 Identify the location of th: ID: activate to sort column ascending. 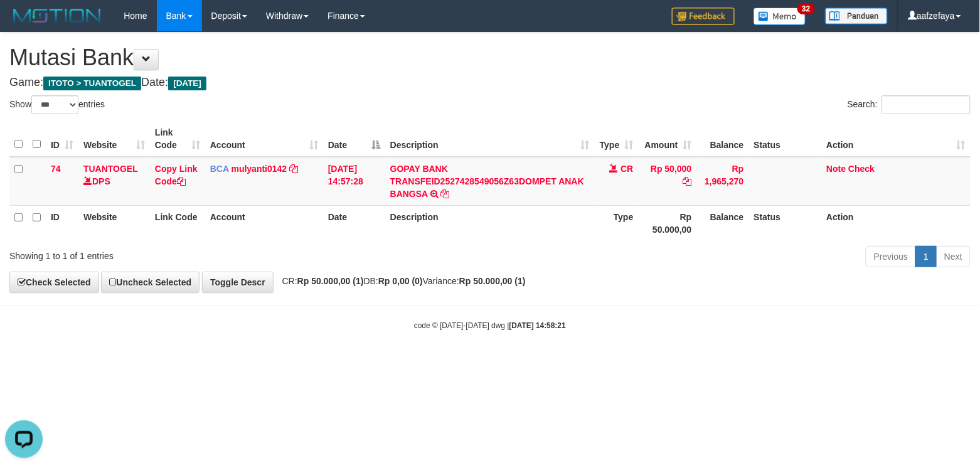
(62, 138).